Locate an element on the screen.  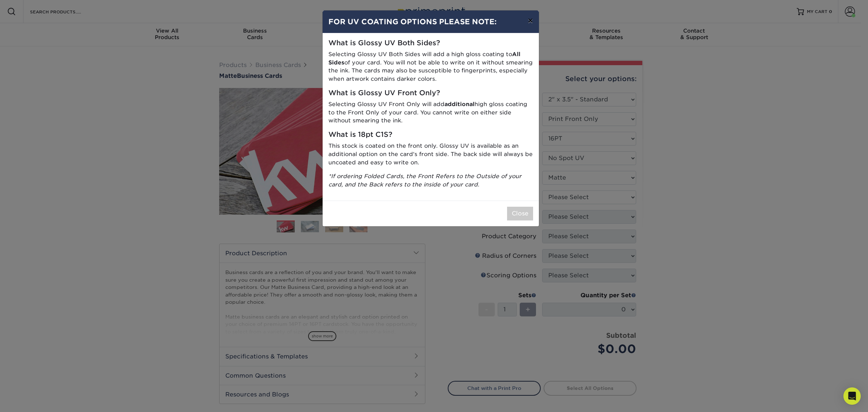
h5: What is Glossy UV Front Only? is located at coordinates (431, 93).